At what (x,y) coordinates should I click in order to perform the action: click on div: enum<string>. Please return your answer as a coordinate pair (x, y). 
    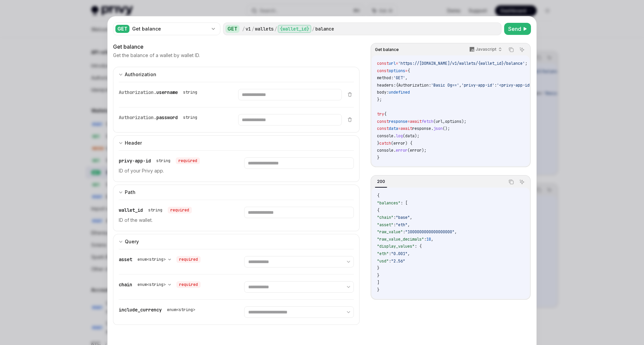
    Looking at the image, I should click on (181, 310).